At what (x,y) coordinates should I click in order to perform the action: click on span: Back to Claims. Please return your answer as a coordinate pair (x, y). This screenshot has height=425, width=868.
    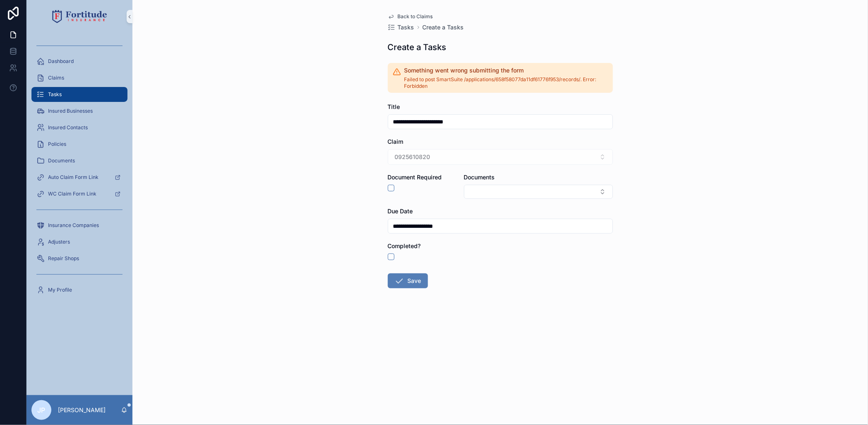
    Looking at the image, I should click on (415, 17).